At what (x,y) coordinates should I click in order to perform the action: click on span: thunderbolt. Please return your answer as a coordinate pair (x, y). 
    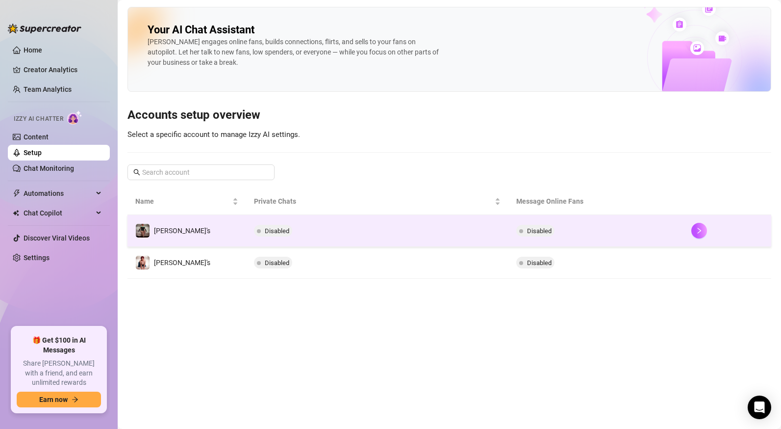
    Looking at the image, I should click on (17, 193).